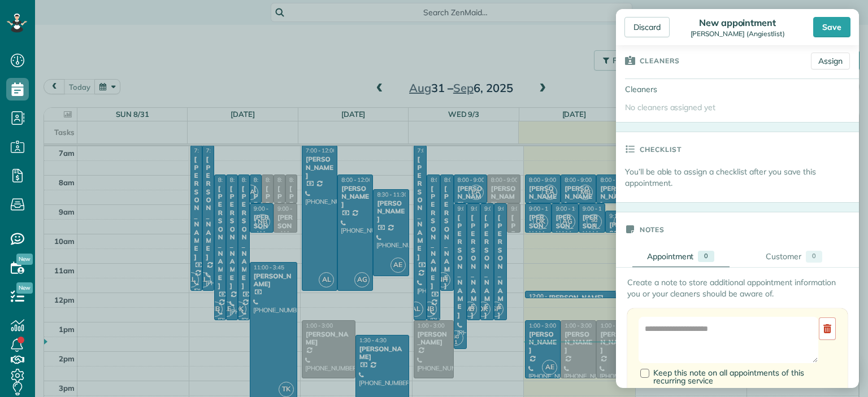 This screenshot has height=397, width=868. What do you see at coordinates (659, 61) in the screenshot?
I see `h3: Cleaners` at bounding box center [659, 61].